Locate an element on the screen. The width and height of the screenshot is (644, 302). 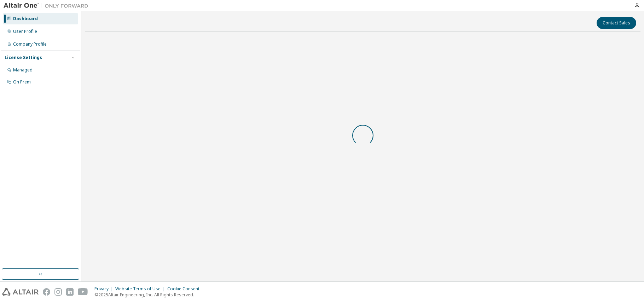
img: facebook.svg is located at coordinates (46, 292).